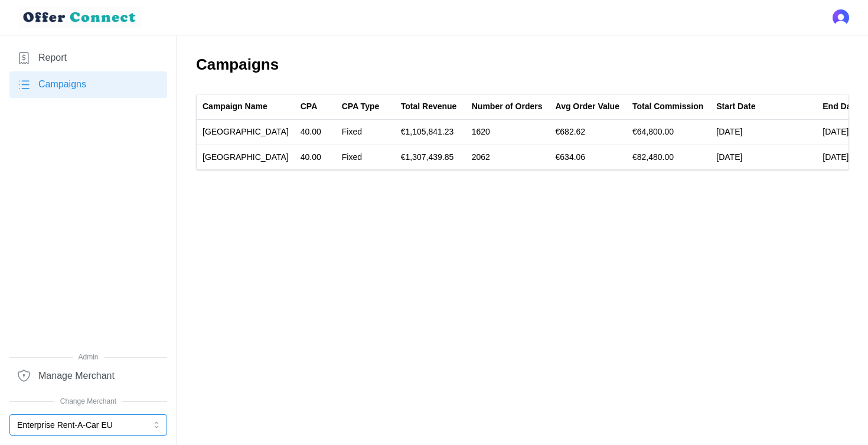  Describe the element at coordinates (668, 107) in the screenshot. I see `div: Total Commission` at that location.